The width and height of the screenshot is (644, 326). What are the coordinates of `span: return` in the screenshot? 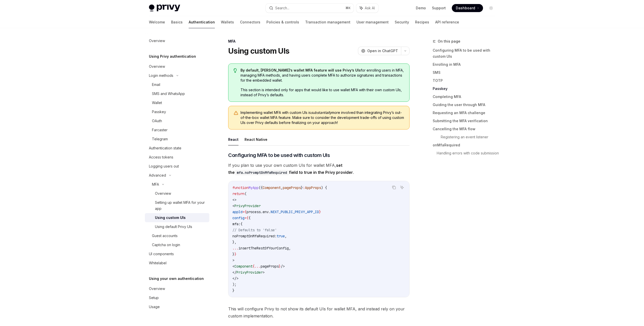 It's located at (239, 194).